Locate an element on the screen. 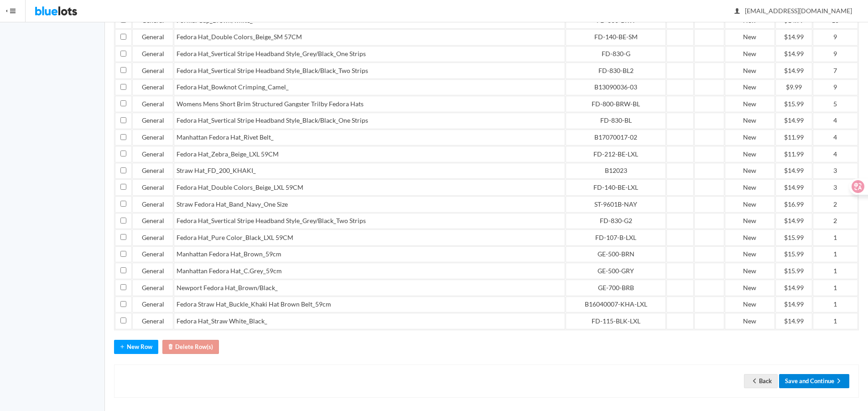  td: Manhattan Fedora Hat_Rivet Belt_ is located at coordinates (369, 138).